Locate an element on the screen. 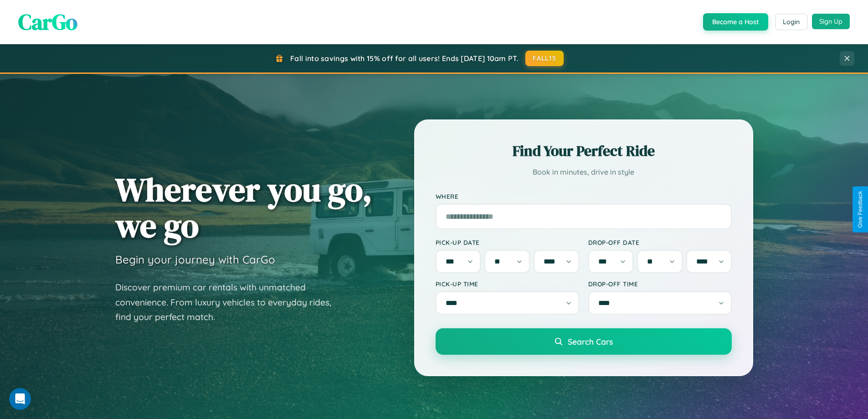 The height and width of the screenshot is (419, 868). h2: Find Your Perfect Ride is located at coordinates (583, 151).